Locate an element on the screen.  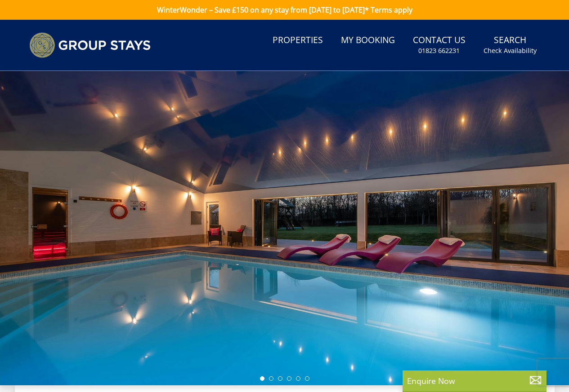
small: Check Availability is located at coordinates (510, 51).